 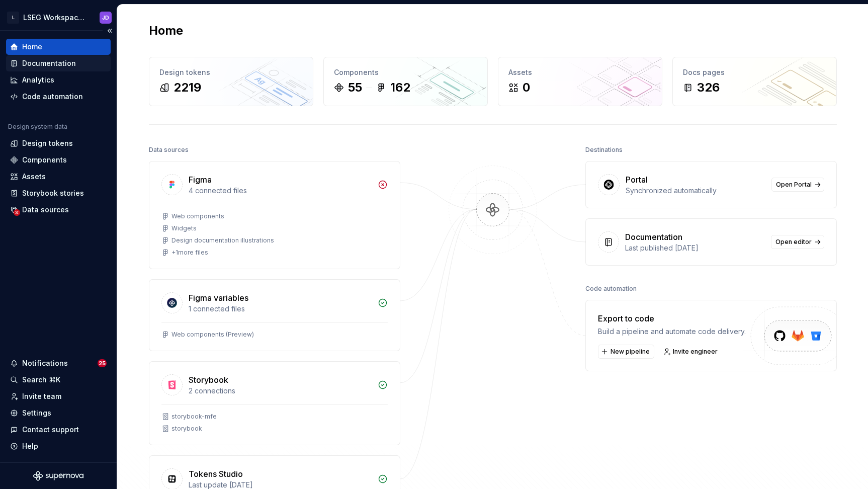 What do you see at coordinates (110, 30) in the screenshot?
I see `button: Collapse sidebar` at bounding box center [110, 30].